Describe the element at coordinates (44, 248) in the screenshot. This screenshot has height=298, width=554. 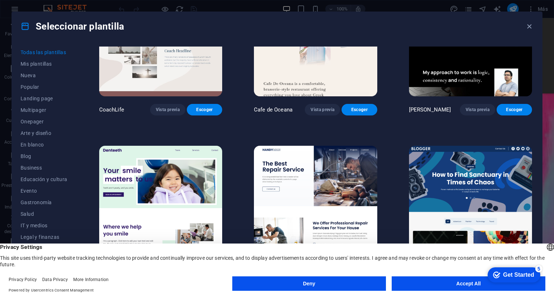
I see `button: Sin ánimo de lucro` at that location.